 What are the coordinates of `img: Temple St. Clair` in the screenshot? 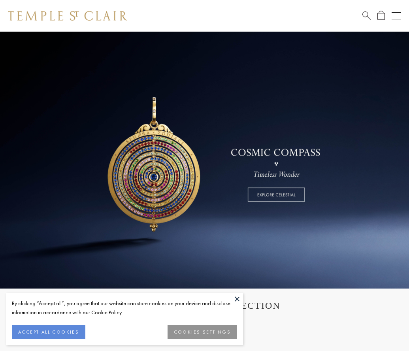 It's located at (68, 16).